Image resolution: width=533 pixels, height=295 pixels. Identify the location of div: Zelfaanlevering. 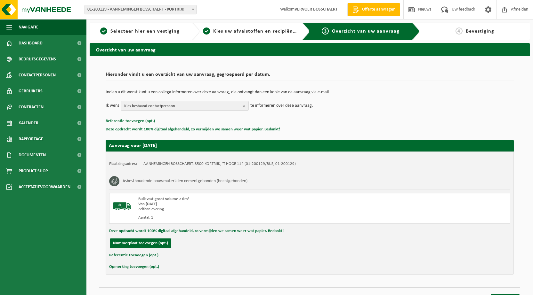
(237, 210).